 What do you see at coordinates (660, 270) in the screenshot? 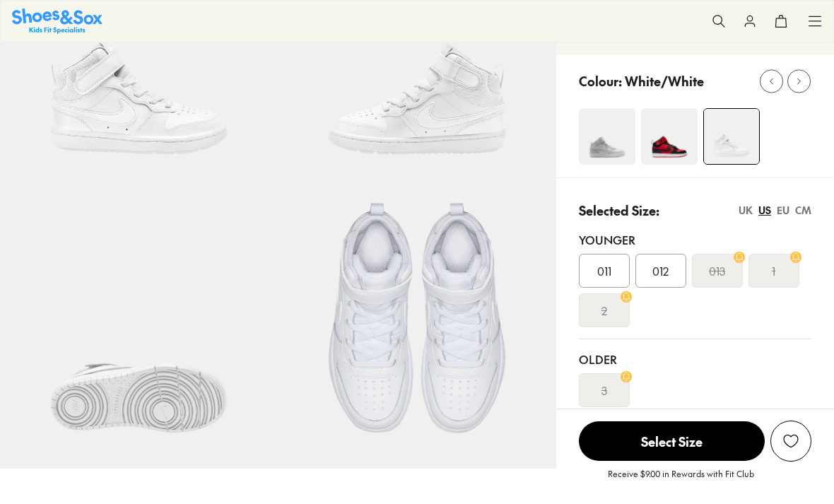
I see `span: 012` at bounding box center [660, 270].